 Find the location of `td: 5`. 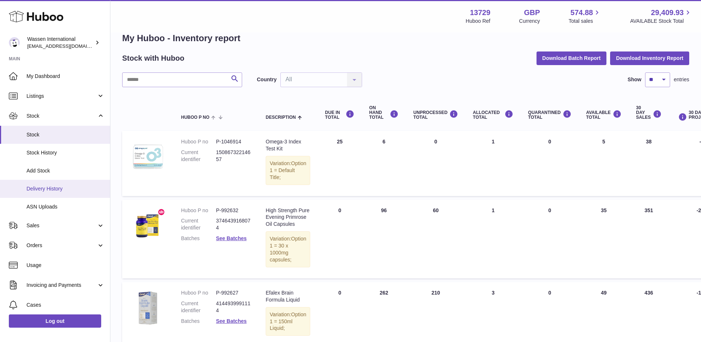

td: 5 is located at coordinates (604, 163).